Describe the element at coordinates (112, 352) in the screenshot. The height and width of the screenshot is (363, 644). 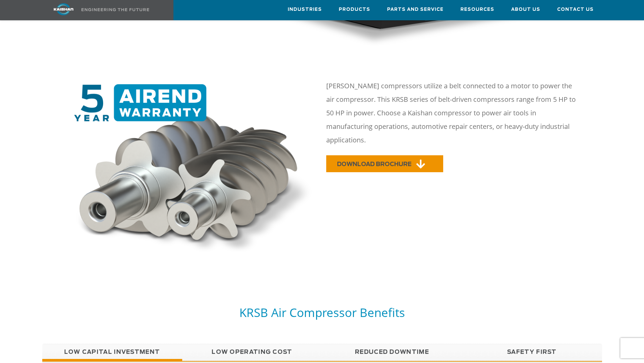
I see `li: Low Capital Investment` at that location.